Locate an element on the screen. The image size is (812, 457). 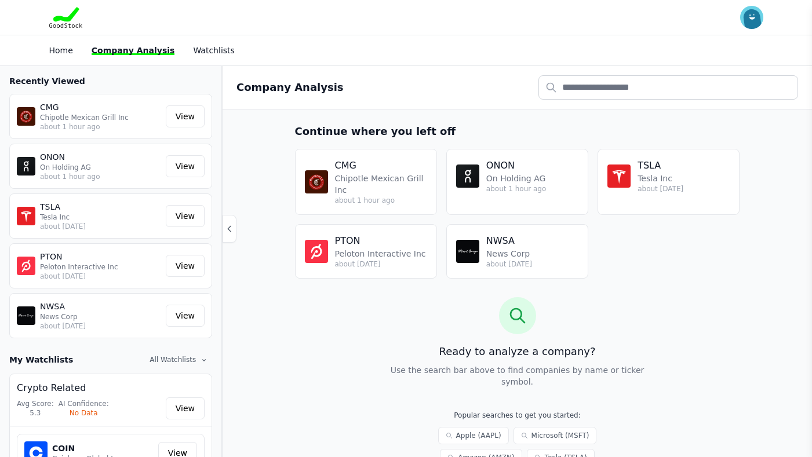
a: Watchlists is located at coordinates (213, 50).